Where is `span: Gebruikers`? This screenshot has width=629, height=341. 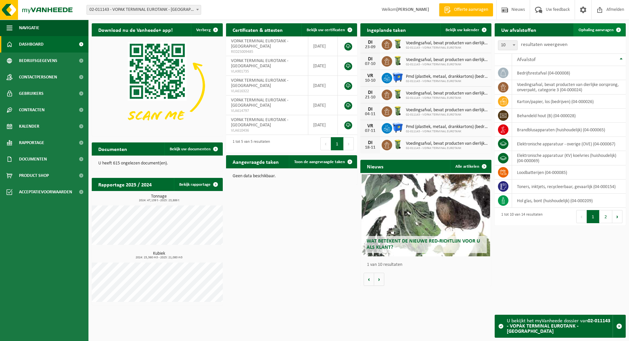 span: Gebruikers is located at coordinates (31, 93).